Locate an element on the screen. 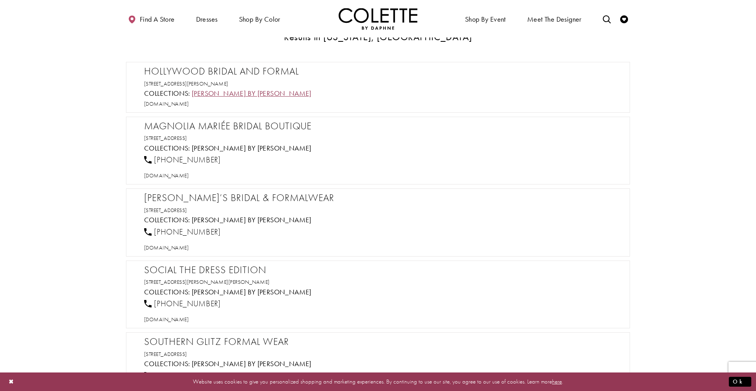  a: Visit Home Page is located at coordinates (378, 19).